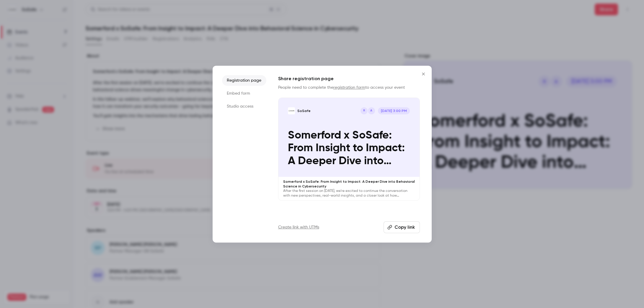 This screenshot has height=308, width=644. I want to click on button: Copy link, so click(402, 227).